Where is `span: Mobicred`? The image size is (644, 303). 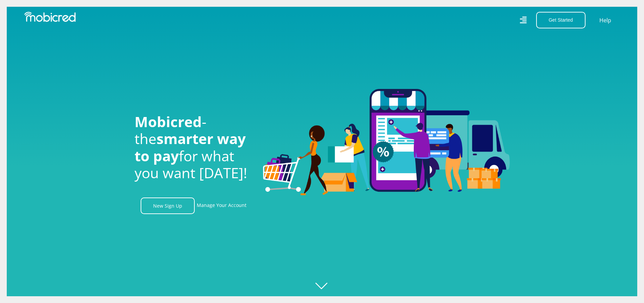 span: Mobicred is located at coordinates (168, 121).